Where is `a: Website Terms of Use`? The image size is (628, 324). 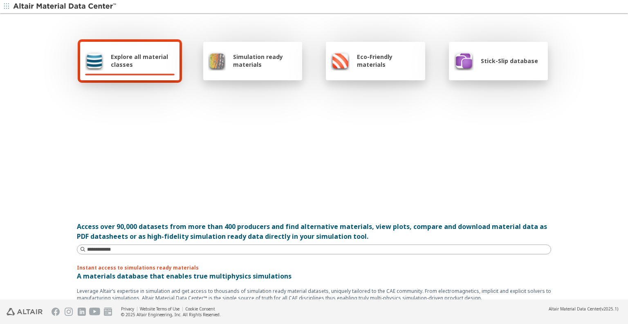
a: Website Terms of Use is located at coordinates (160, 308).